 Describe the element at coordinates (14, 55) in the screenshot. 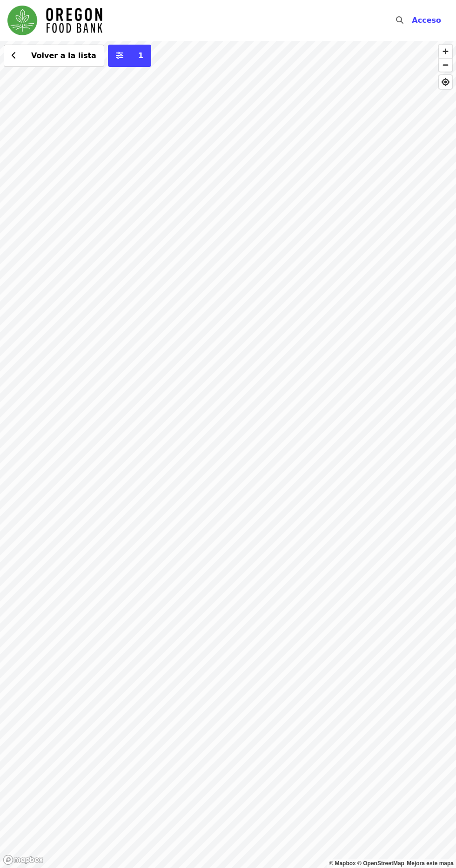

I see `i: icono de chevron a la izquierda` at that location.